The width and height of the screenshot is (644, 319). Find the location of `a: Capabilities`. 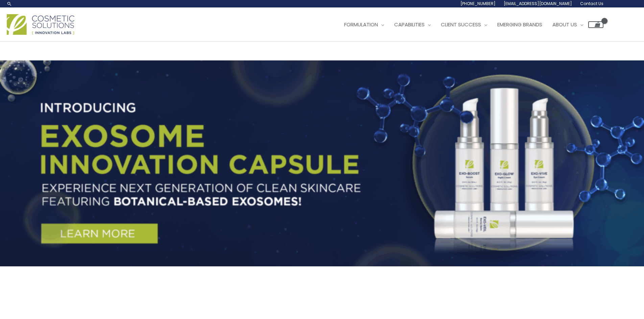

a: Capabilities is located at coordinates (413, 25).